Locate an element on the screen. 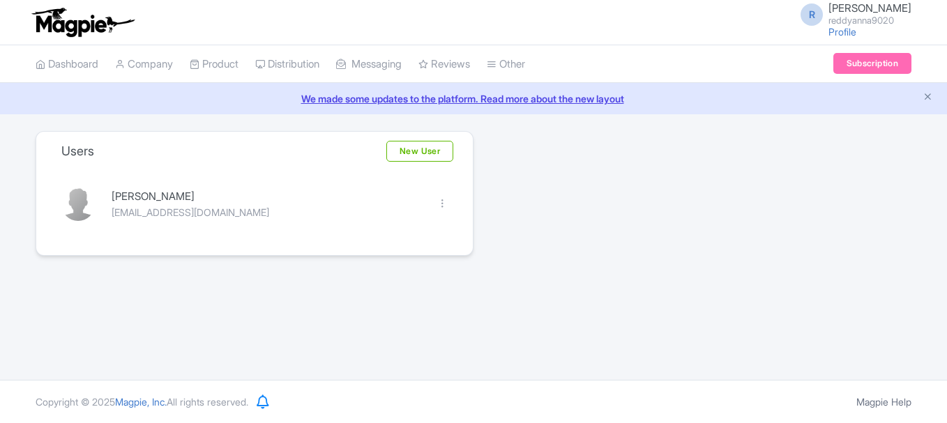 This screenshot has height=423, width=947. a: Magpie Help is located at coordinates (884, 402).